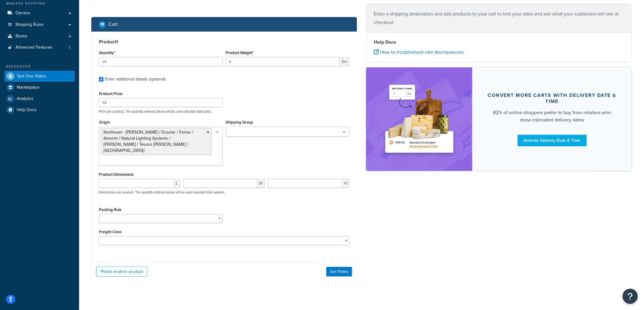  I want to click on a: Carriers, so click(40, 13).